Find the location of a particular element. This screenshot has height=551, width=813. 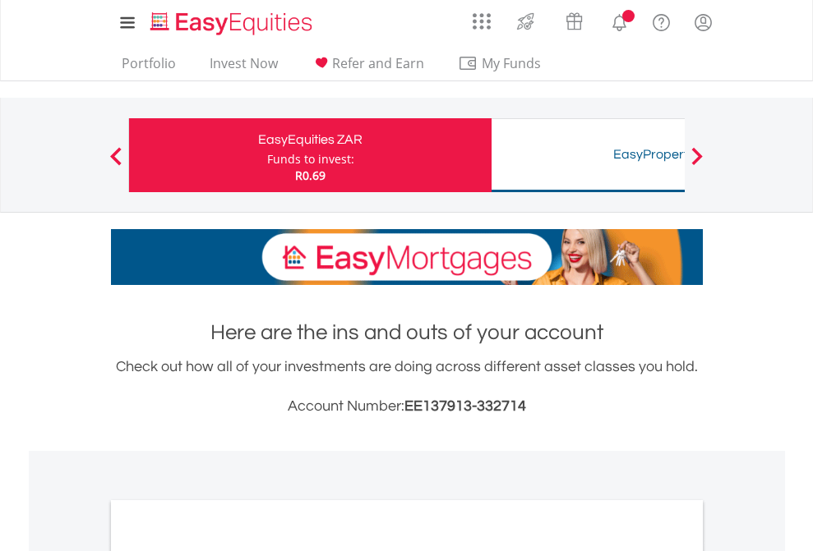

div: Check out how all of your investments are doing across different asset classes you hold. is located at coordinates (407, 387).